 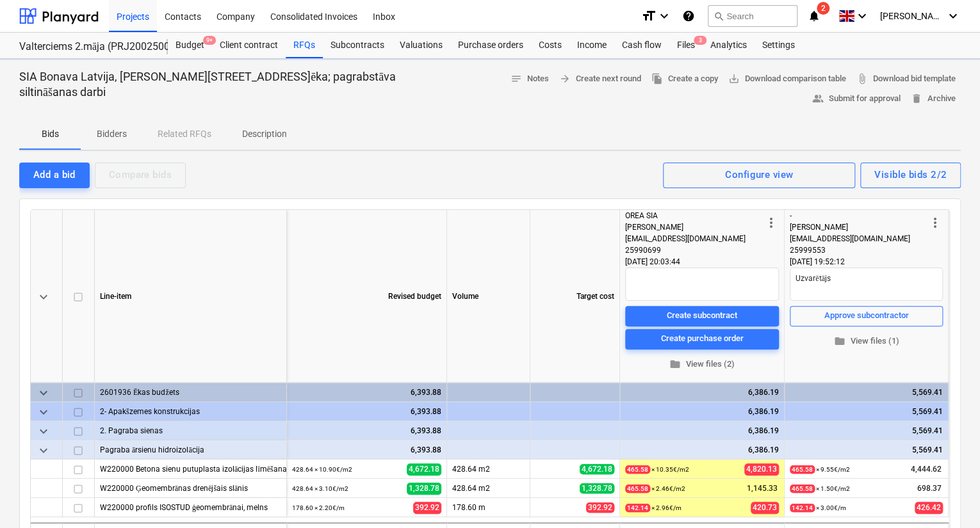 What do you see at coordinates (591, 45) in the screenshot?
I see `div: Income` at bounding box center [591, 45].